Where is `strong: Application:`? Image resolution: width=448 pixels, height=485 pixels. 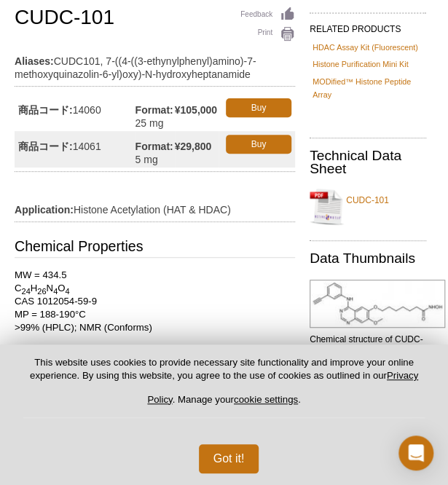 strong: Application: is located at coordinates (44, 210).